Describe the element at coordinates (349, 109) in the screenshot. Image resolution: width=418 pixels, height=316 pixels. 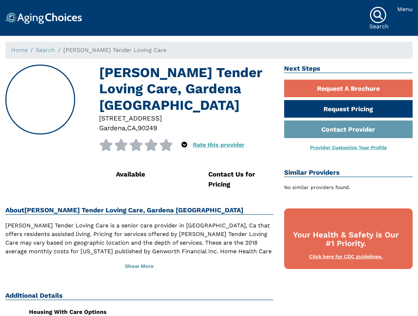
I see `a: Request Pricing` at that location.